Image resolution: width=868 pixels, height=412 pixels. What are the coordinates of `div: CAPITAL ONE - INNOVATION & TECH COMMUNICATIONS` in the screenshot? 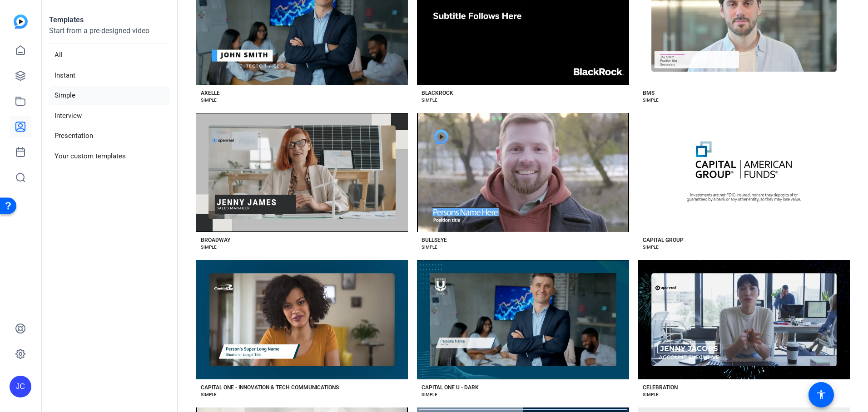 It's located at (270, 388).